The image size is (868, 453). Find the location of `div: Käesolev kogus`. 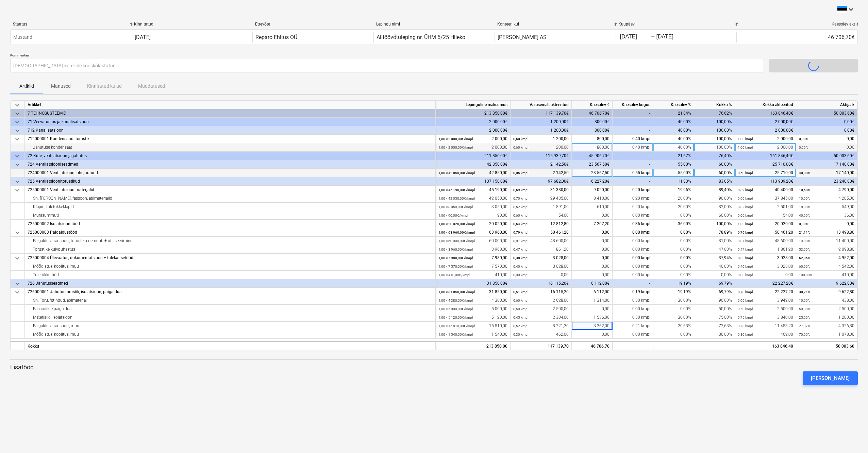

div: Käesolev kogus is located at coordinates (633, 105).